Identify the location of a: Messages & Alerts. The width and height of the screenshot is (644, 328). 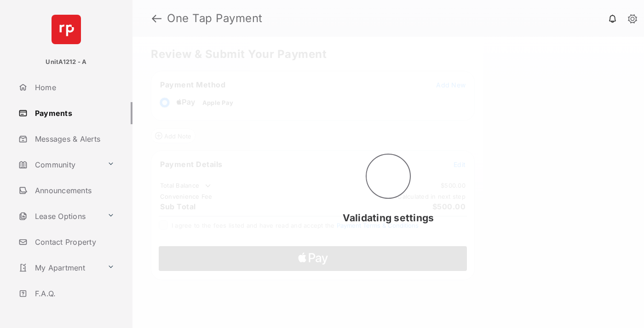
(74, 139).